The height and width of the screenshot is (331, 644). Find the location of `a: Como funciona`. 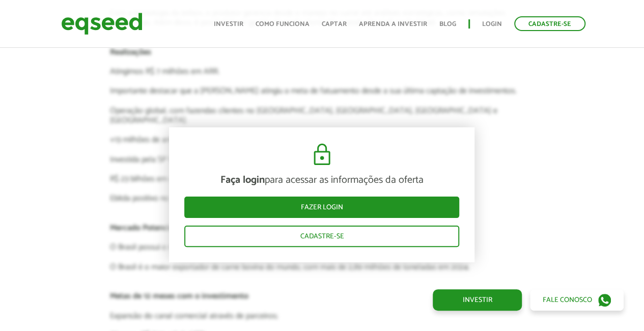

a: Como funciona is located at coordinates (282, 24).